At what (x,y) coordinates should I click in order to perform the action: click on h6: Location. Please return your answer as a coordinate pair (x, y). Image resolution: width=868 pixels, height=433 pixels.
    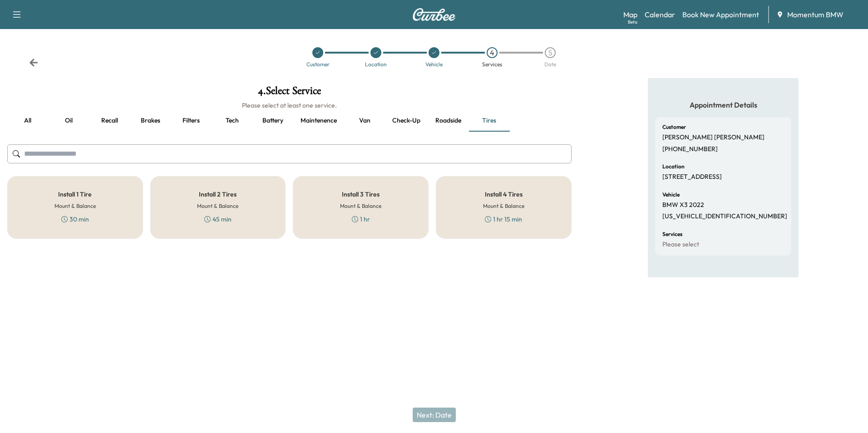
    Looking at the image, I should click on (674, 167).